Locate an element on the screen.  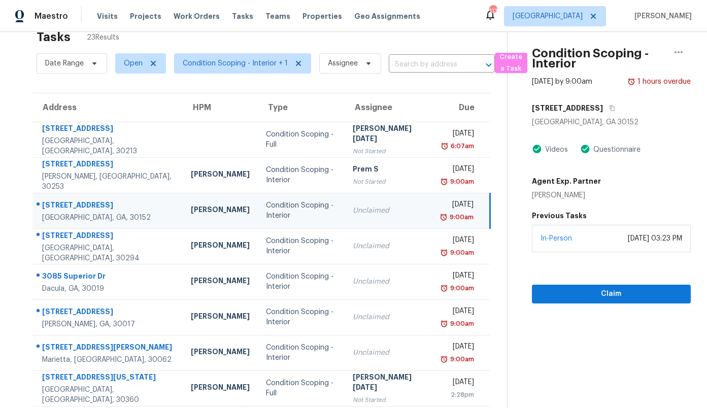
button: Copy Address is located at coordinates (610, 108).